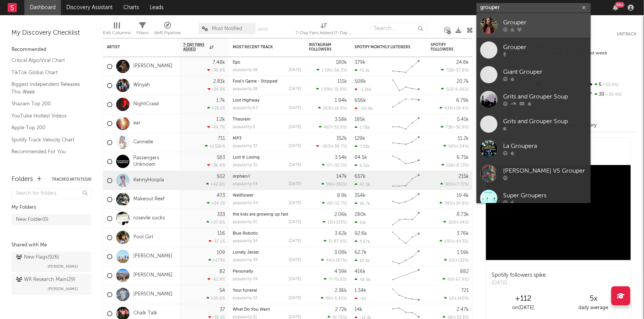  Describe the element at coordinates (533, 74) in the screenshot. I see `a: Giant Grouper` at that location.